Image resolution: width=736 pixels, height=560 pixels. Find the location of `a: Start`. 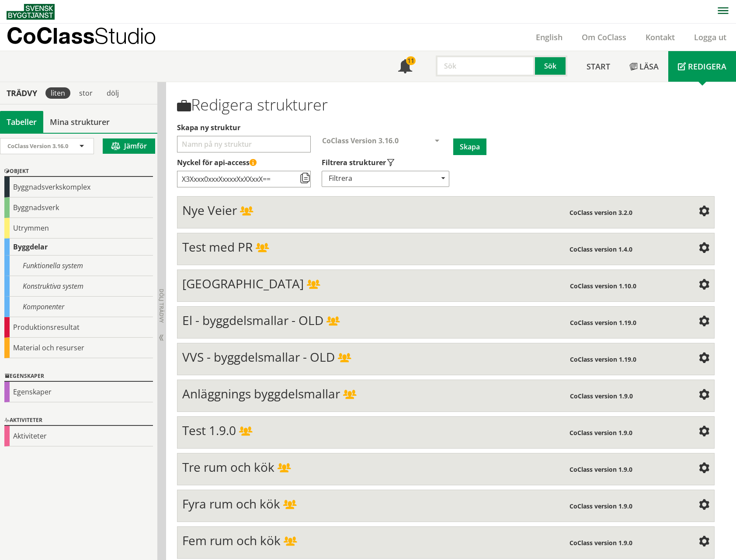

a: Start is located at coordinates (598, 66).